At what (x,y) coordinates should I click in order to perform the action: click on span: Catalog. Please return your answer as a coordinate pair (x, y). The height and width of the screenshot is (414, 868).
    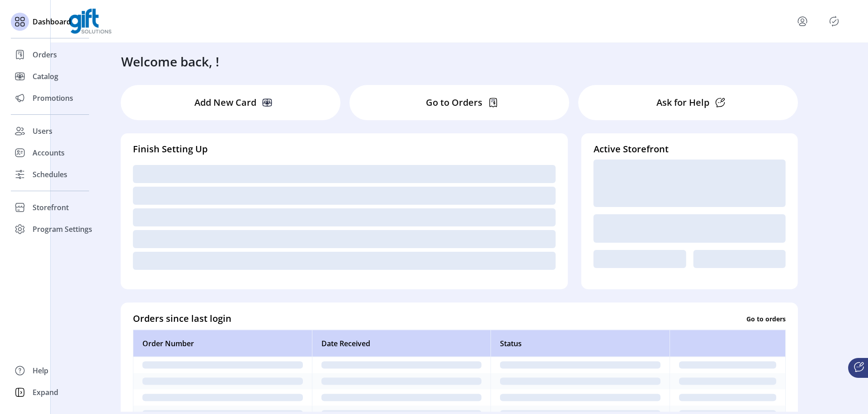
    Looking at the image, I should click on (45, 77).